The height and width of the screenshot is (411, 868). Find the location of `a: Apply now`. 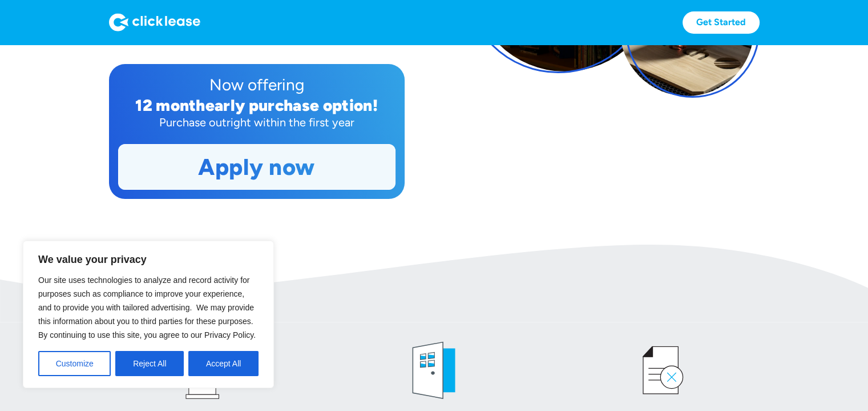

a: Apply now is located at coordinates (256, 167).